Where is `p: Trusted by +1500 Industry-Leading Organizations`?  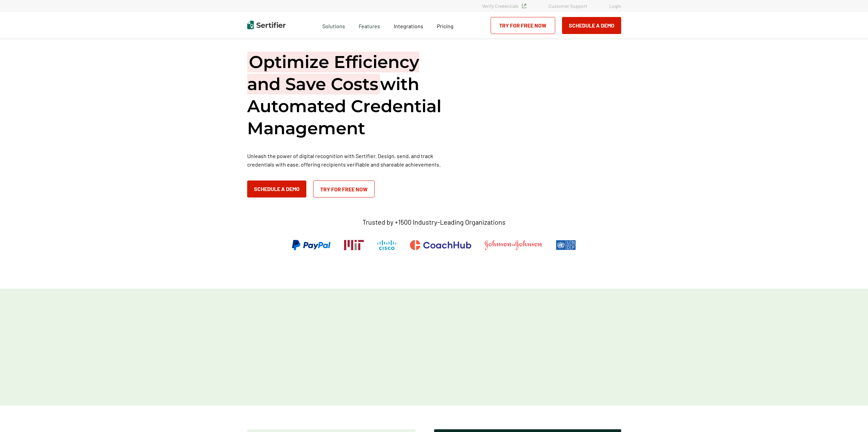
p: Trusted by +1500 Industry-Leading Organizations is located at coordinates (434, 222).